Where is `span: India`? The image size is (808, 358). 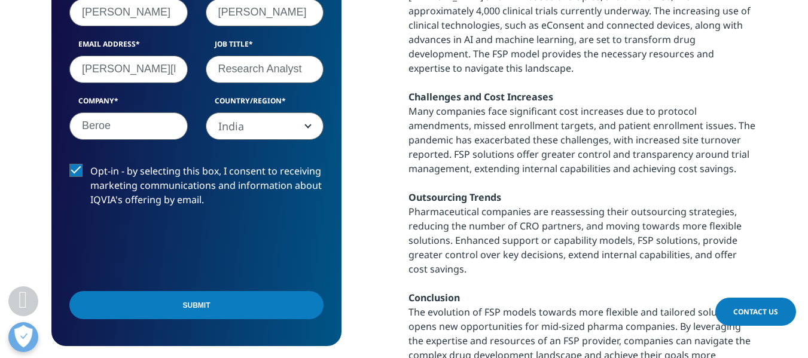
span: India is located at coordinates (265, 126).